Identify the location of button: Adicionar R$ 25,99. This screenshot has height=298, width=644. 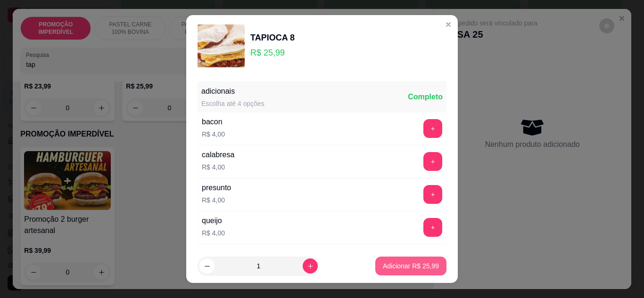
(411, 266).